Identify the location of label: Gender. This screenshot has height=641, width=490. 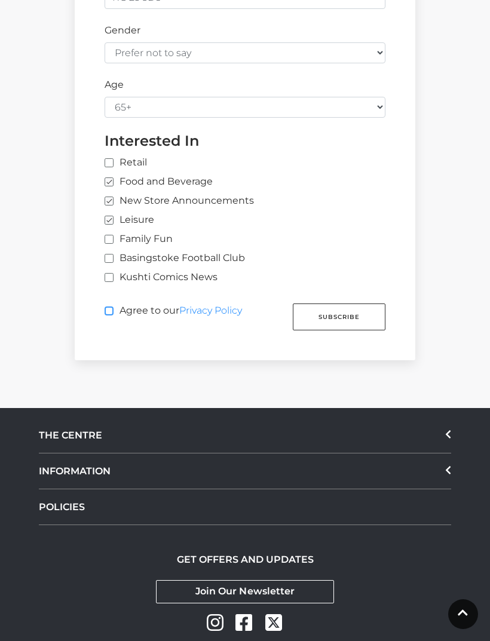
(123, 30).